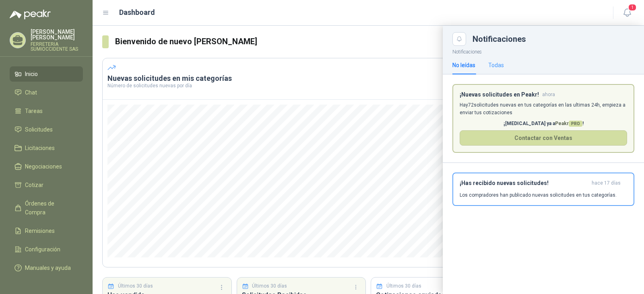 The height and width of the screenshot is (294, 644). Describe the element at coordinates (46, 167) in the screenshot. I see `a: Negociaciones` at that location.